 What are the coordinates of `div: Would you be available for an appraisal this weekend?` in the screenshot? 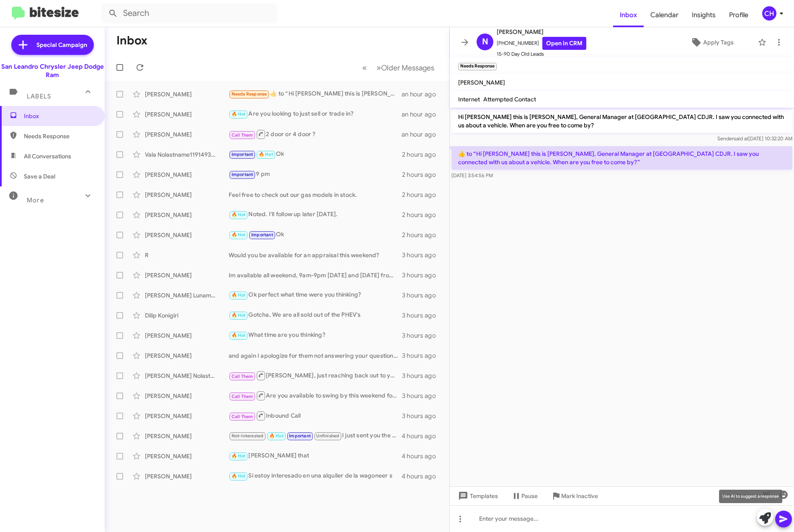 It's located at (315, 255).